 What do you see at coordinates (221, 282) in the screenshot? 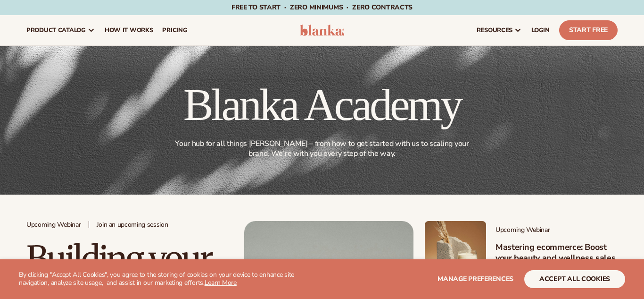
I see `a: Learn More` at bounding box center [221, 282].